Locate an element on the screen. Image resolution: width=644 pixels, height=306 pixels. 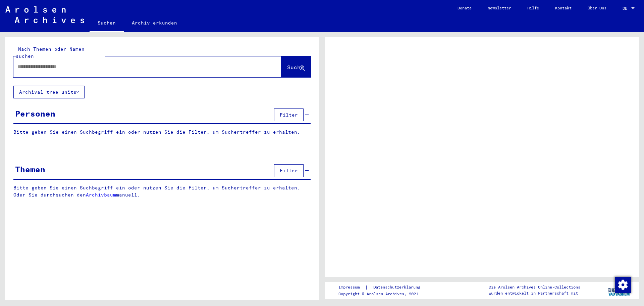
img: yv_logo.png is located at coordinates (620, 290).